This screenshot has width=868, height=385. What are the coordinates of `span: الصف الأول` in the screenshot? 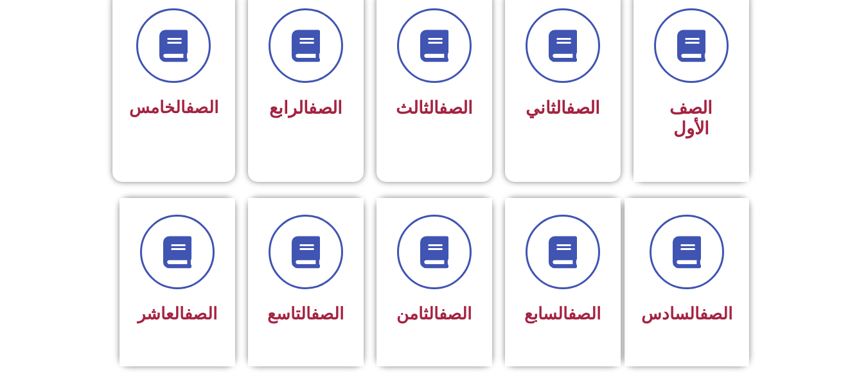 It's located at (691, 118).